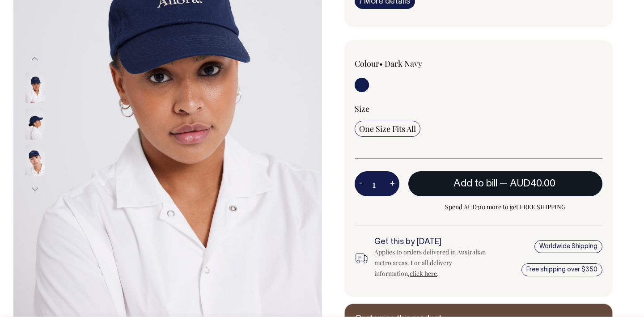  What do you see at coordinates (35, 189) in the screenshot?
I see `button: Next` at bounding box center [35, 189].